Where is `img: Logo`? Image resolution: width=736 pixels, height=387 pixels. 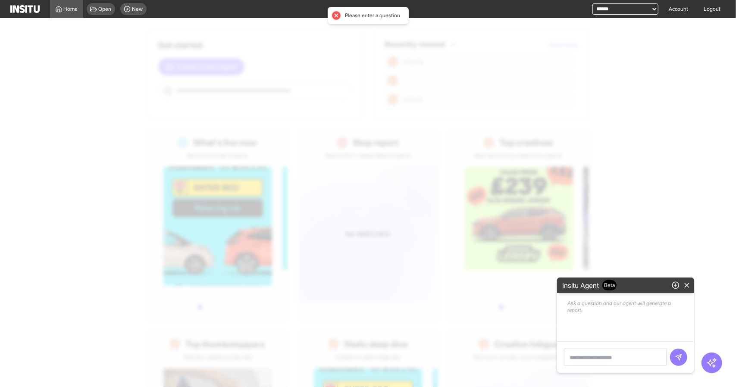
img: Logo is located at coordinates (25, 9).